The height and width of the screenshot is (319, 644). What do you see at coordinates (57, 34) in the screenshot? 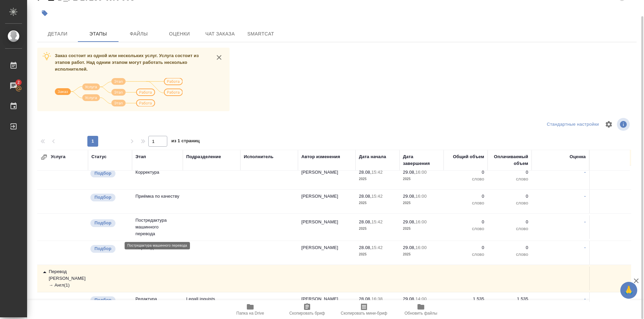
I see `span: Детали` at bounding box center [57, 34].